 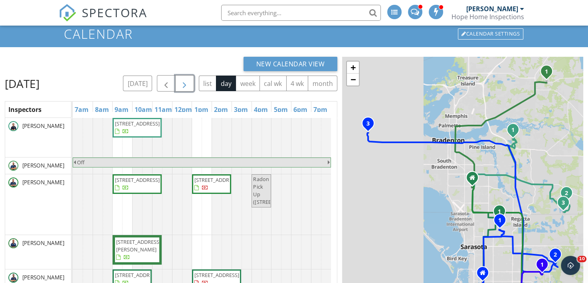 What do you see at coordinates (569, 195) in the screenshot?
I see `div: 16609 Berwick Terrace, Bradenton, FL 34202` at bounding box center [569, 195].